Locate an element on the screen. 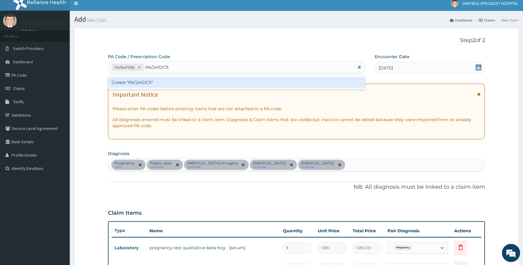 This screenshot has width=523, height=265. th: Actions is located at coordinates (466, 231).